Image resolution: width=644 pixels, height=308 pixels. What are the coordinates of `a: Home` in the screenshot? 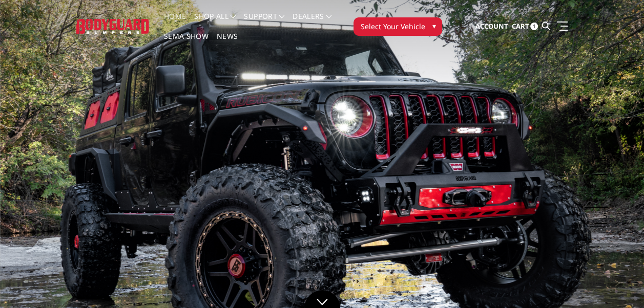 It's located at (174, 22).